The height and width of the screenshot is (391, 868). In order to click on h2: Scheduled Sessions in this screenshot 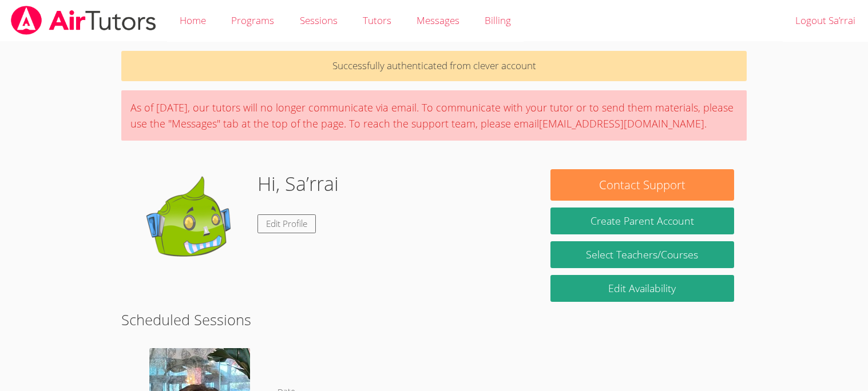, I will do `click(434, 320)`.